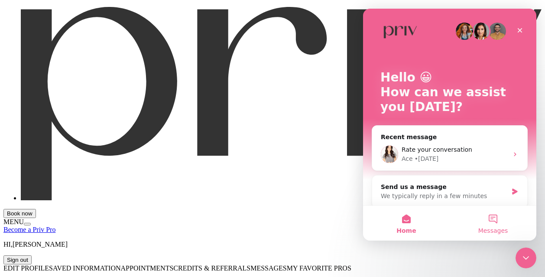  I want to click on div: Send us a messageWe typically reply in a few minutes, so click(87, 183).